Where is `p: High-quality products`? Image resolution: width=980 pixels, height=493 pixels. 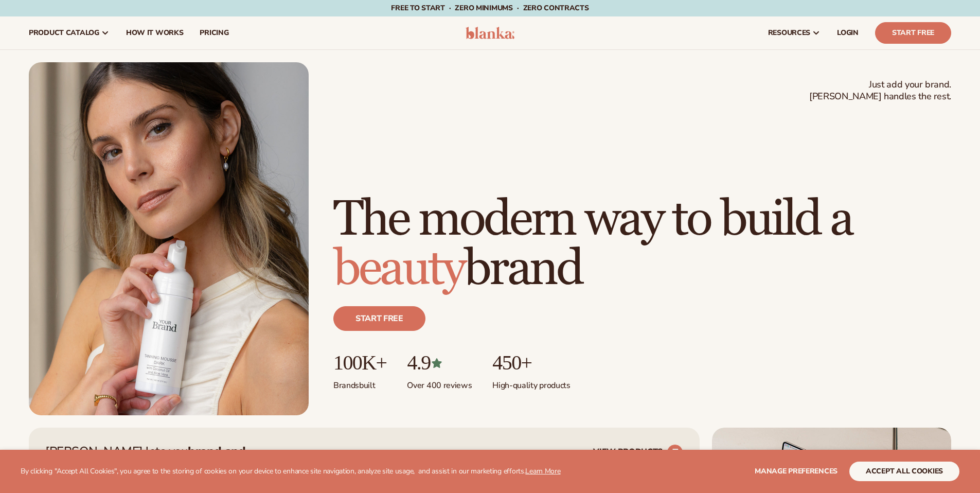 p: High-quality products is located at coordinates (531, 382).